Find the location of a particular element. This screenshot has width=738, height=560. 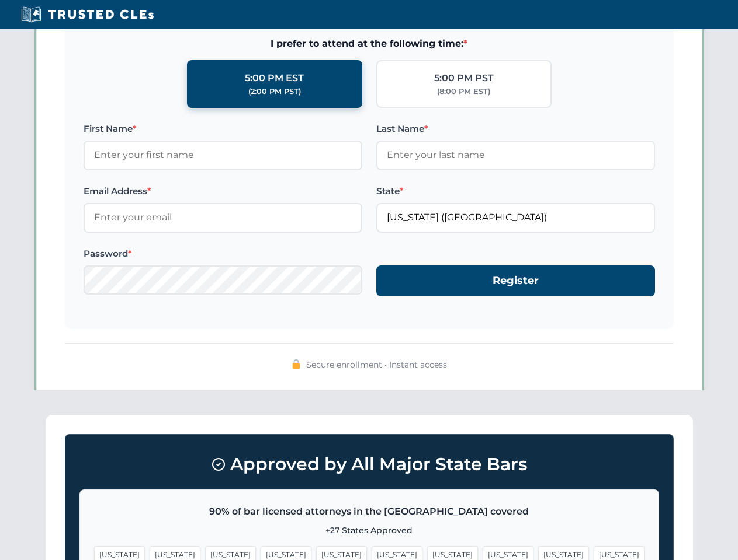

input: Enter your last name is located at coordinates (515, 155).